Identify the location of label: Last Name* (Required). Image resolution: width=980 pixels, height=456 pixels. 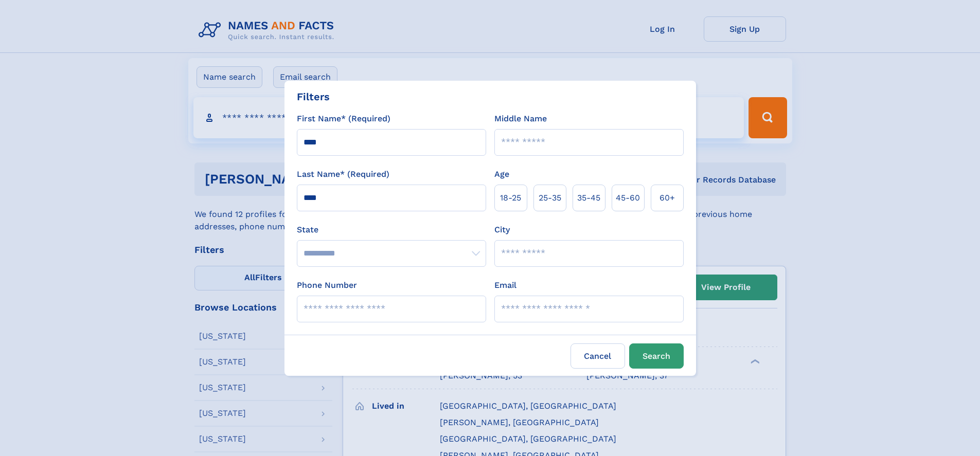
(343, 174).